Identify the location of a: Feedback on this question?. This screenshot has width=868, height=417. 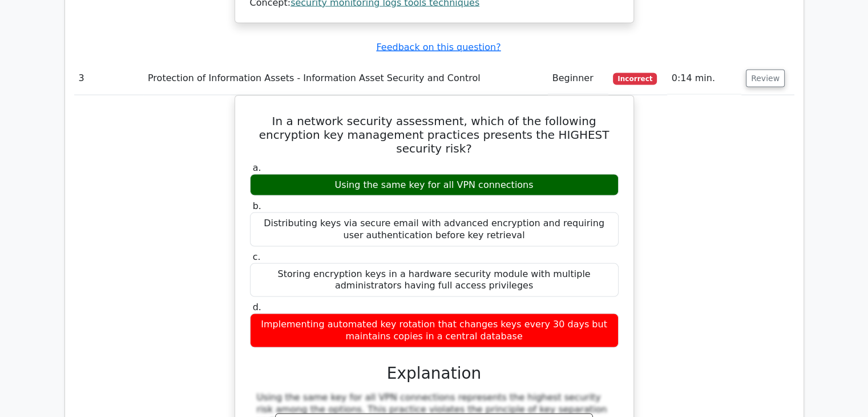
(439, 47).